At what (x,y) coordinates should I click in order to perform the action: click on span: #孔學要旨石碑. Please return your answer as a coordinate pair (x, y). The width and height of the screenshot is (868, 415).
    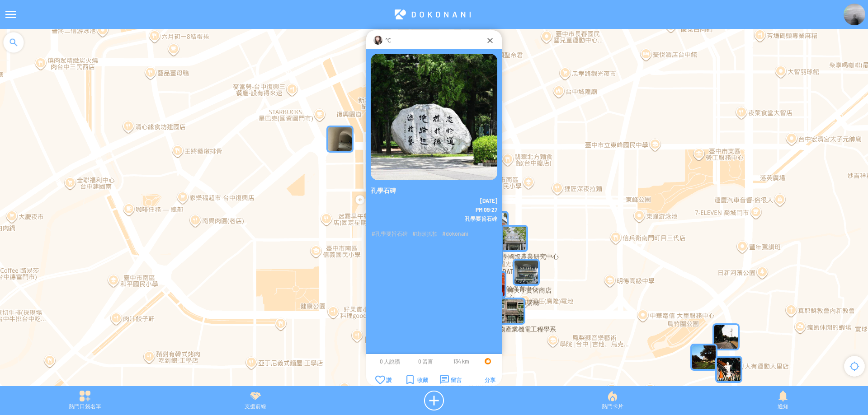
    Looking at the image, I should click on (390, 233).